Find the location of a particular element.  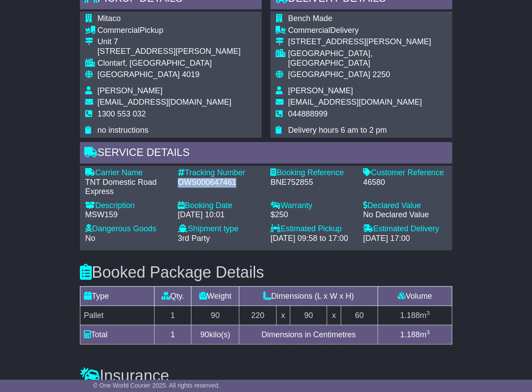

span: © One World Courier 2025. All rights reserved. is located at coordinates (156, 385).